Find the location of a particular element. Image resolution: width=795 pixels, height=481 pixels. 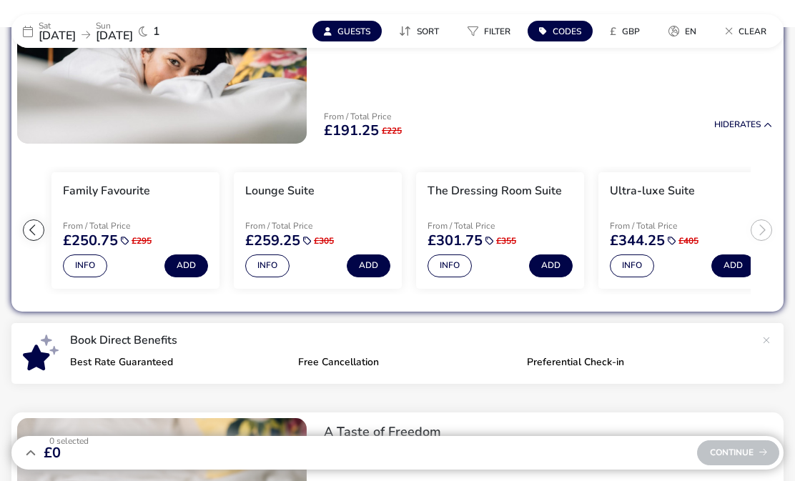

p: Sat is located at coordinates (57, 26).